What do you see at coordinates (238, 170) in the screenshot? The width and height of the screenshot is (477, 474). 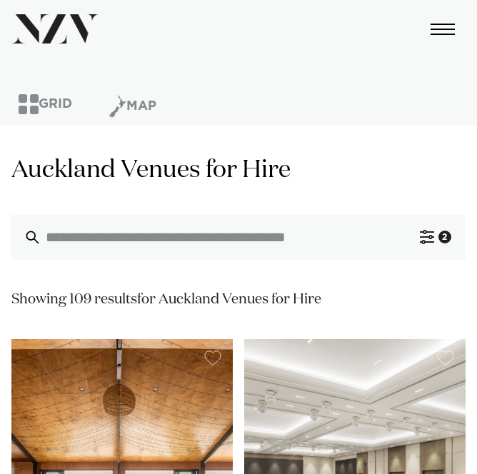 I see `h1: Auckland Venues for Hire` at bounding box center [238, 170].